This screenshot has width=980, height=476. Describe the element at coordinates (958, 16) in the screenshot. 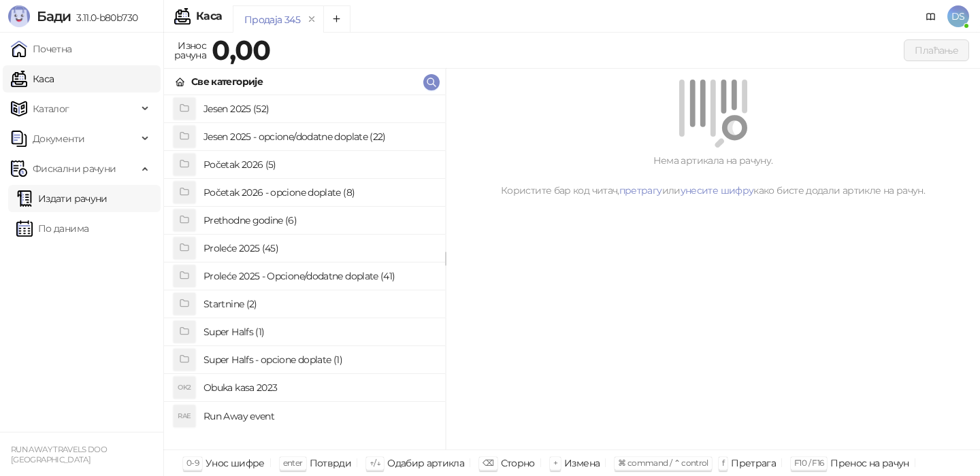

I see `span: DS` at that location.